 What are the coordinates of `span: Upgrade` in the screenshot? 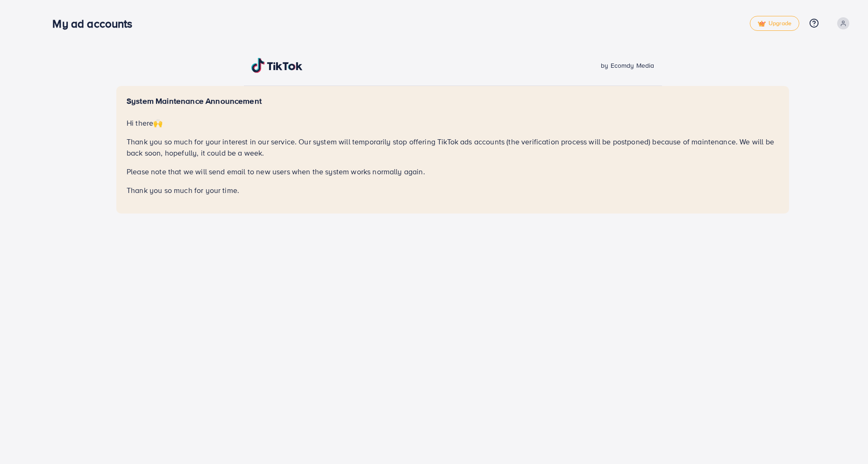 It's located at (775, 24).